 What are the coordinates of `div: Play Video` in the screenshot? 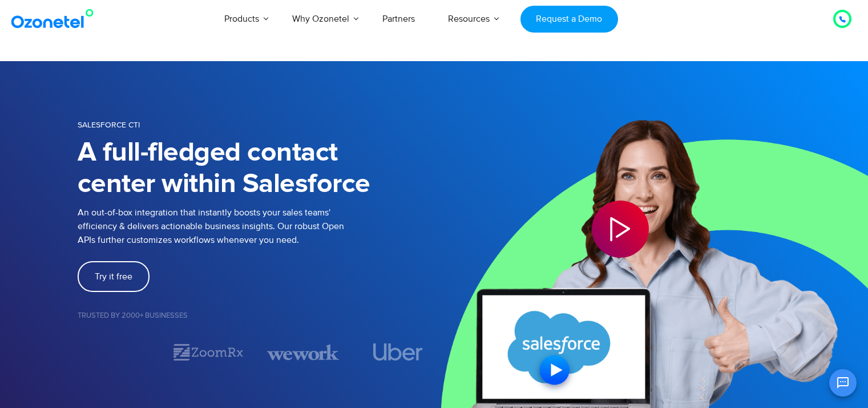 It's located at (620, 229).